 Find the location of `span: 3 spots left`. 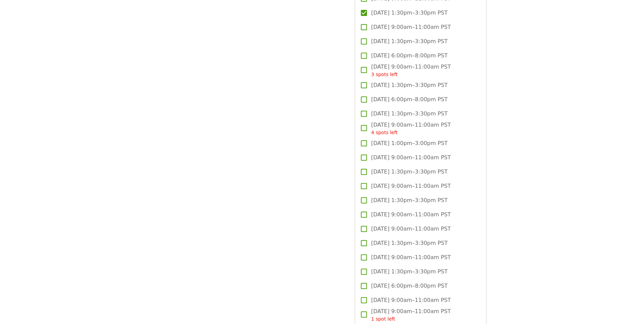

span: 3 spots left is located at coordinates (384, 74).